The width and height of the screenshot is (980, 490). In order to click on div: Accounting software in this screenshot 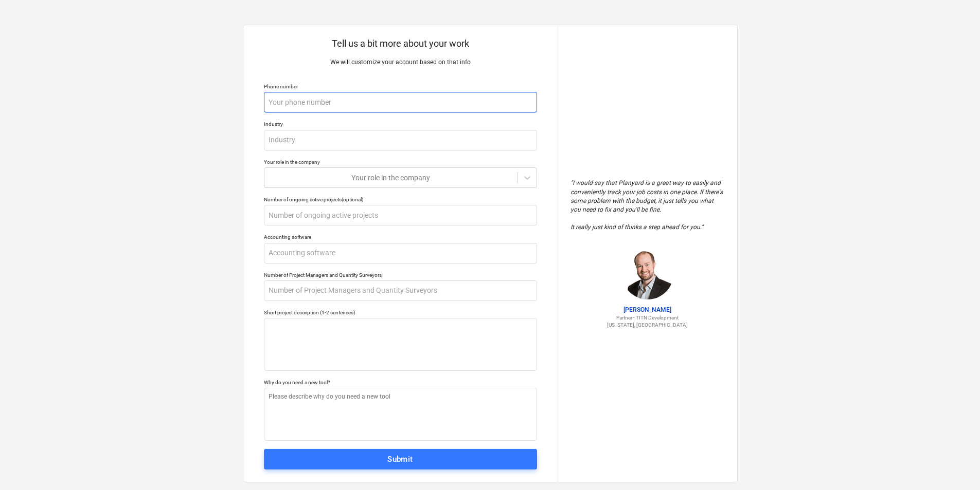, I will do `click(400, 237)`.